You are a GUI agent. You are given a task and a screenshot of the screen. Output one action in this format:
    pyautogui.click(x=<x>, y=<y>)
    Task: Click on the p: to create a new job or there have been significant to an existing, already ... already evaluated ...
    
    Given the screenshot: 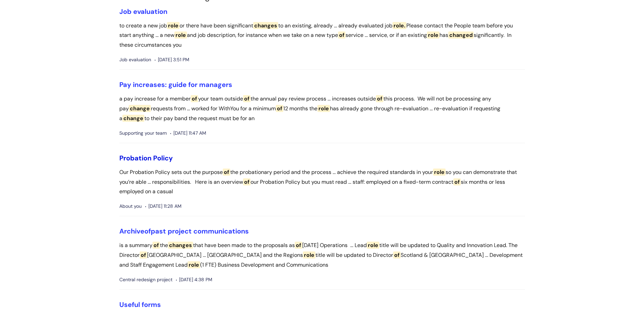 What is the action you would take?
    pyautogui.click(x=322, y=35)
    